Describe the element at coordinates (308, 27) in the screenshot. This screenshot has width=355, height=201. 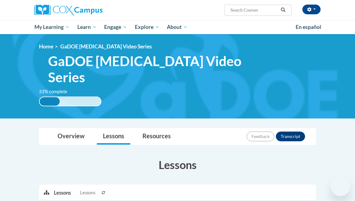
I see `span: En español` at that location.